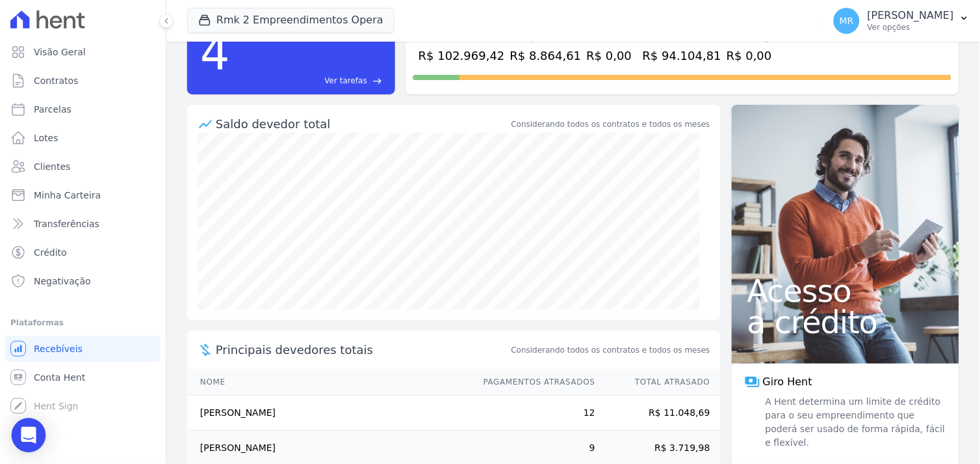  What do you see at coordinates (67, 195) in the screenshot?
I see `span: Minha Carteira` at bounding box center [67, 195].